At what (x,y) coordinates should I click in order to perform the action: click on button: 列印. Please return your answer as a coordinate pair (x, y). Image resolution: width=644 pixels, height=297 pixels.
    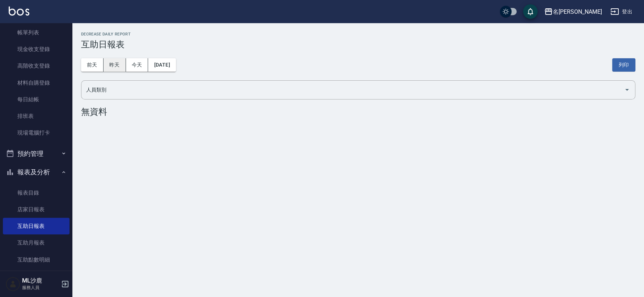
    Looking at the image, I should click on (624, 65).